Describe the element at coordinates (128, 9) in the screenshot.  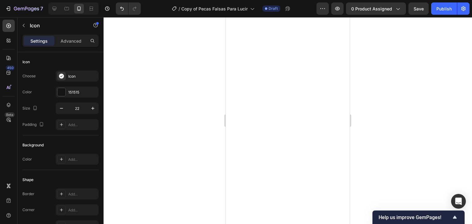
I see `div: Undo/Redo` at that location.